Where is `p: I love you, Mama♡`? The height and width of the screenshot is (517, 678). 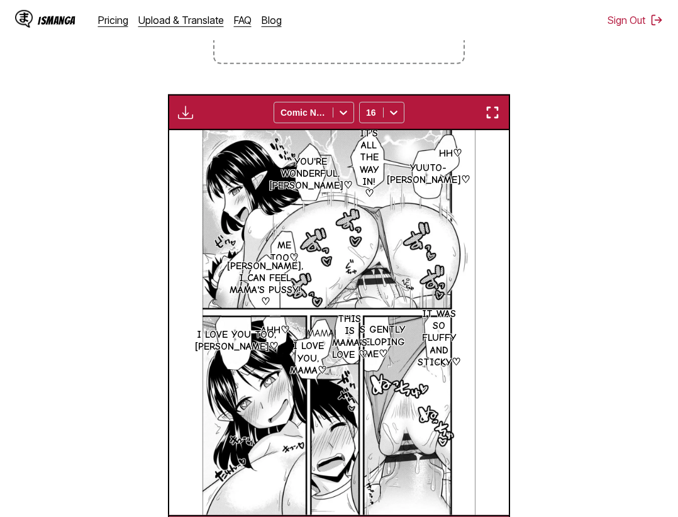
p: I love you, Mama♡ is located at coordinates (308, 359).